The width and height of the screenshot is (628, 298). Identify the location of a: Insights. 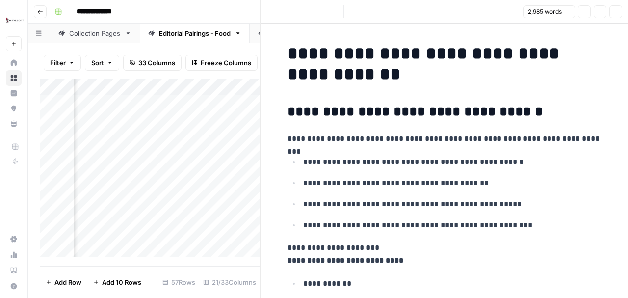
(14, 93).